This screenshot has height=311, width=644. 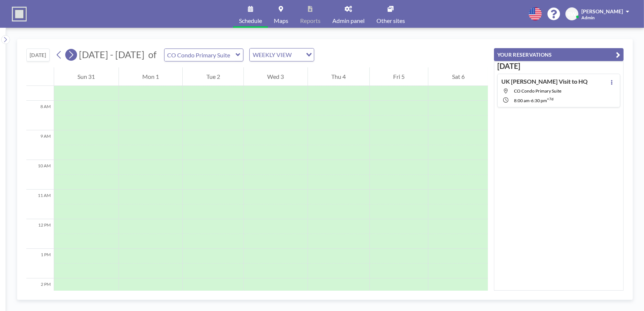 What do you see at coordinates (40, 86) in the screenshot?
I see `div: 7 AM` at bounding box center [40, 86].